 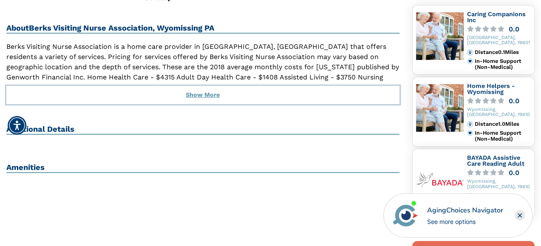 I want to click on a: Home Helpers - Wyomissing, so click(x=491, y=89).